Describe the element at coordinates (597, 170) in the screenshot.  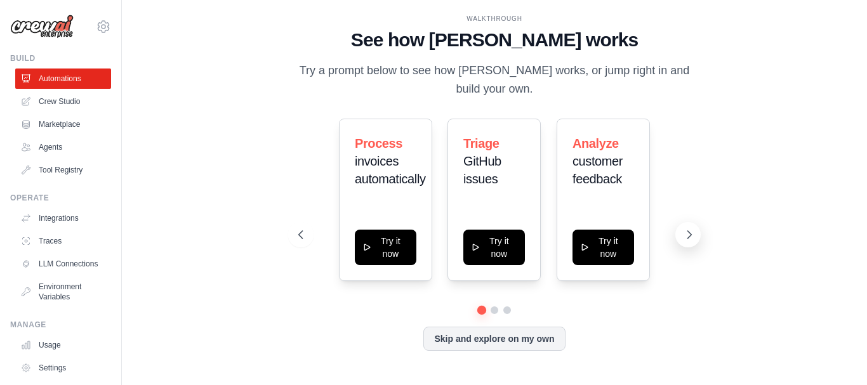
I see `span: customer feedback` at that location.